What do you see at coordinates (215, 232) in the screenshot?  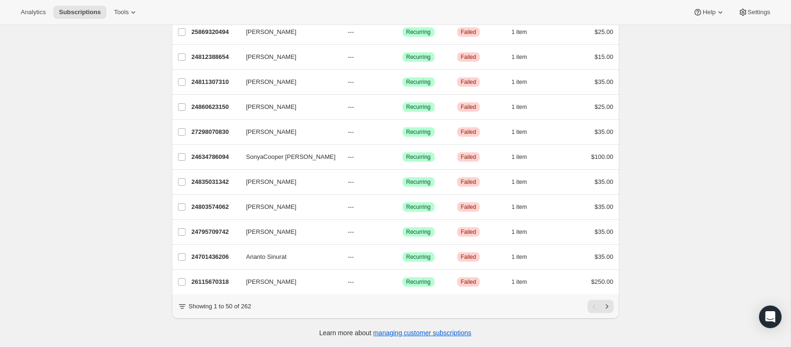 I see `p: 24795709742` at bounding box center [215, 232].